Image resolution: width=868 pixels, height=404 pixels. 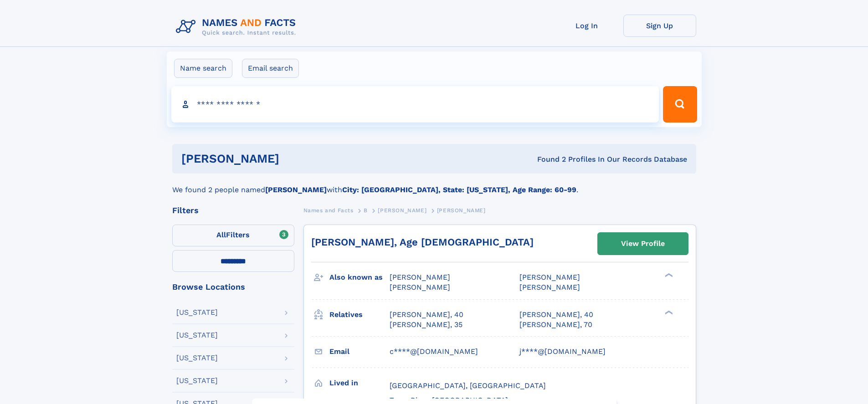 What do you see at coordinates (233, 235) in the screenshot?
I see `label: Filters` at bounding box center [233, 235].